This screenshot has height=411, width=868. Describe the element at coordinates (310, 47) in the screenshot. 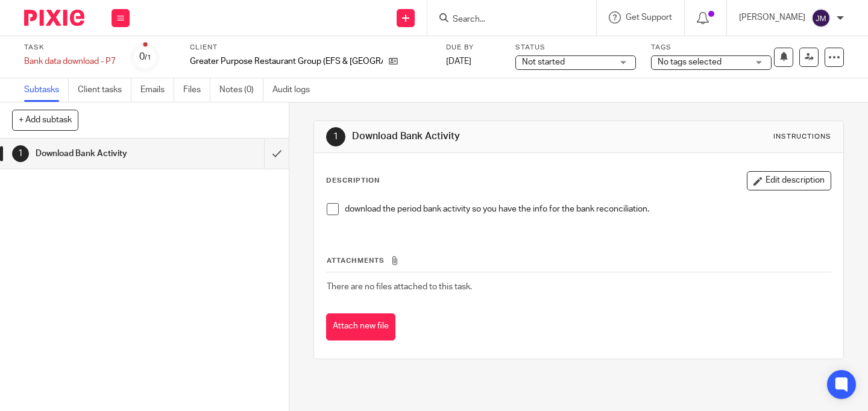

I see `label: Client` at that location.